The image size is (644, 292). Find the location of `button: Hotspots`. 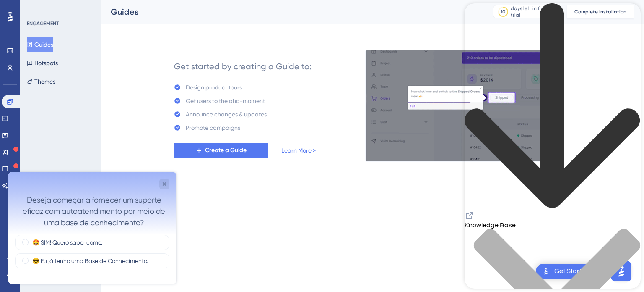

button: Hotspots is located at coordinates (42, 63).